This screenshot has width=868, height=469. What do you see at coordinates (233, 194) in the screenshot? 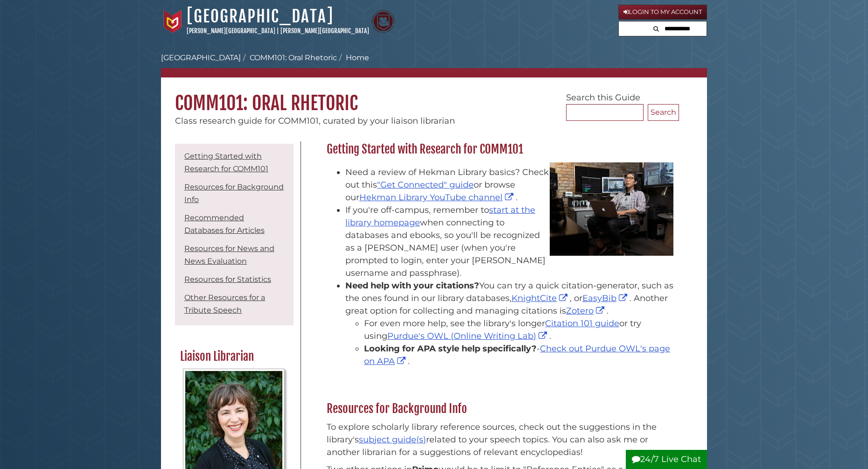
I see `a: Resources for Background Info` at bounding box center [233, 194].